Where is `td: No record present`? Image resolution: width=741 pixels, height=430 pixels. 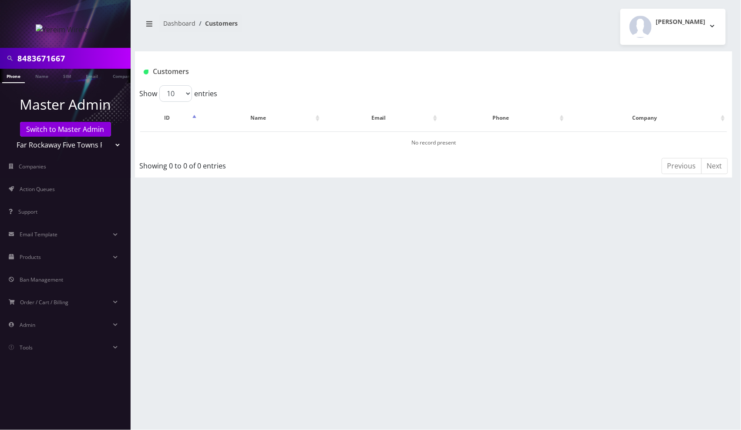
td: No record present is located at coordinates (433, 142).